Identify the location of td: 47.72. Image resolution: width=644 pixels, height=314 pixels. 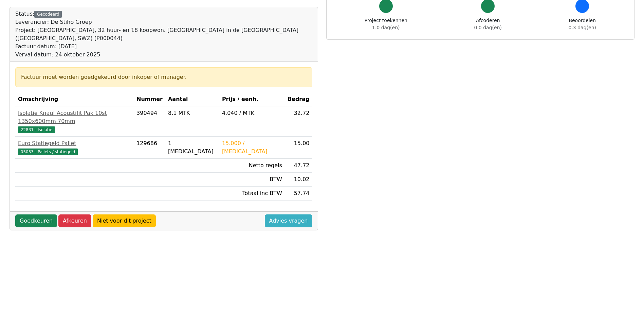
(299, 166).